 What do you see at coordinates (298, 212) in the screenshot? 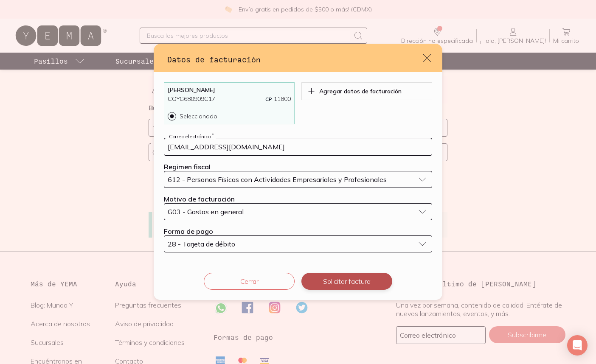
I see `button: G03 - Gastos en general` at bounding box center [298, 212].